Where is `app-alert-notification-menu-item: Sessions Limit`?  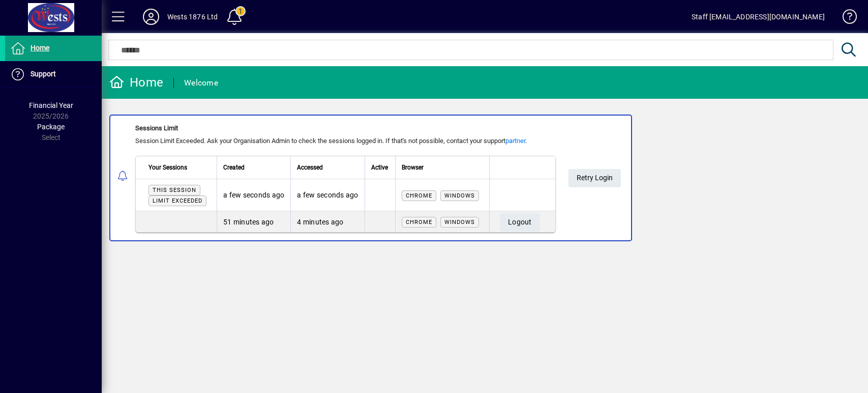
app-alert-notification-menu-item: Sessions Limit is located at coordinates (484, 178).